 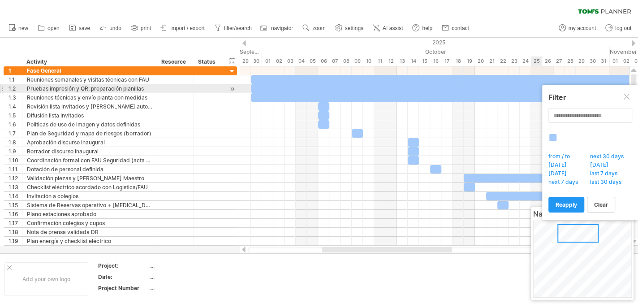 What do you see at coordinates (514, 61) in the screenshot?
I see `div: Thursday, 23 October 2025` at bounding box center [514, 61].